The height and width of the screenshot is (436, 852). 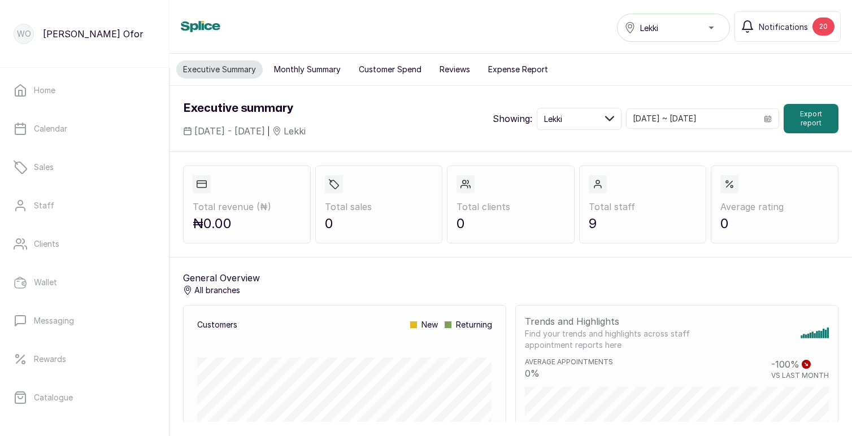 I want to click on p: Calendar, so click(x=50, y=129).